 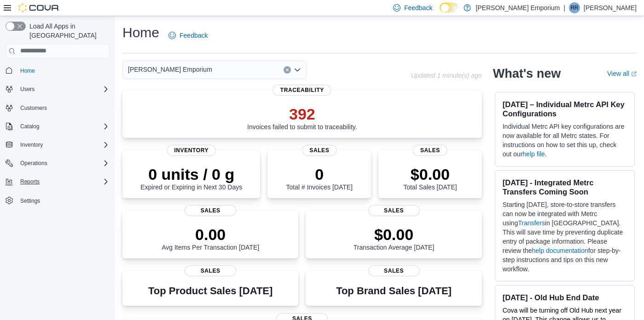 I want to click on p: Individual Metrc API key configurations are now available for all Metrc states. For instructions ..., so click(x=565, y=140).